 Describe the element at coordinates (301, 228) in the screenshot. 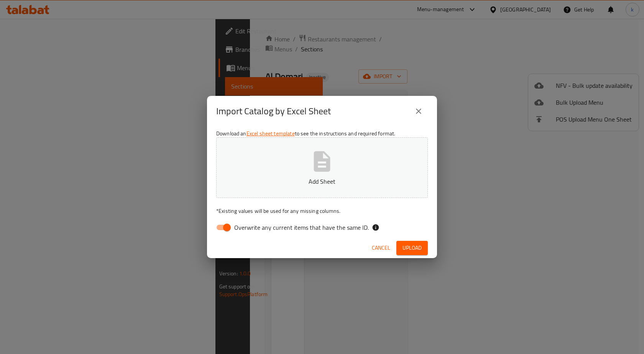

I see `span: Overwrite any current items that have the same ID.` at that location.